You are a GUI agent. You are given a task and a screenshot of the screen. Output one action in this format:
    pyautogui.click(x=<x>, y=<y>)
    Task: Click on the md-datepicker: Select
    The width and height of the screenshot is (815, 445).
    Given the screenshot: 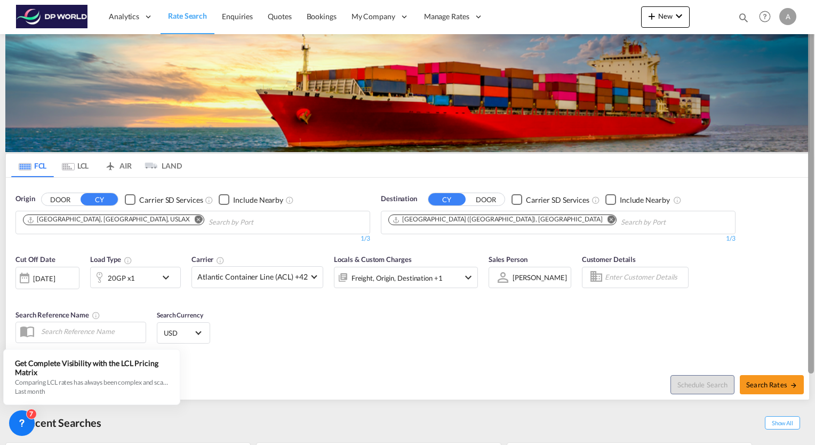 What is the action you would take?
    pyautogui.click(x=19, y=294)
    